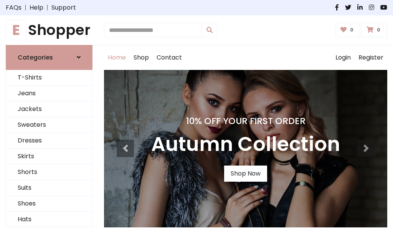  Describe the element at coordinates (343, 58) in the screenshot. I see `a: Login` at that location.